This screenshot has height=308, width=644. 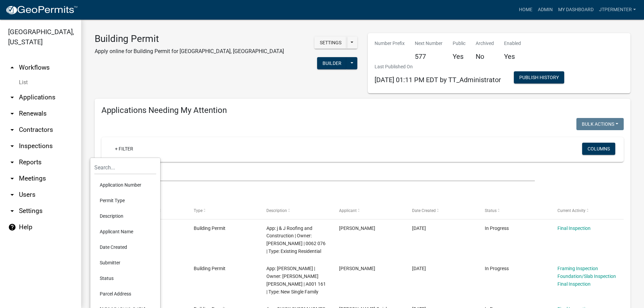 I want to click on h4: Applications Needing My Attention, so click(x=362, y=110).